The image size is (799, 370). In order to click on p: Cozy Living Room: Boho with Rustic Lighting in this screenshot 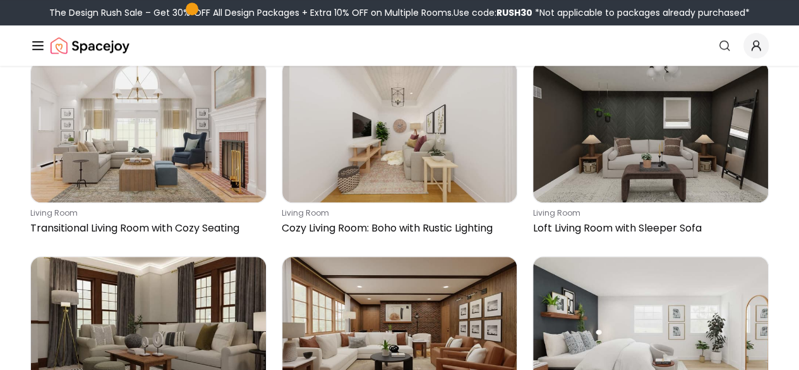, I will do `click(397, 228)`.